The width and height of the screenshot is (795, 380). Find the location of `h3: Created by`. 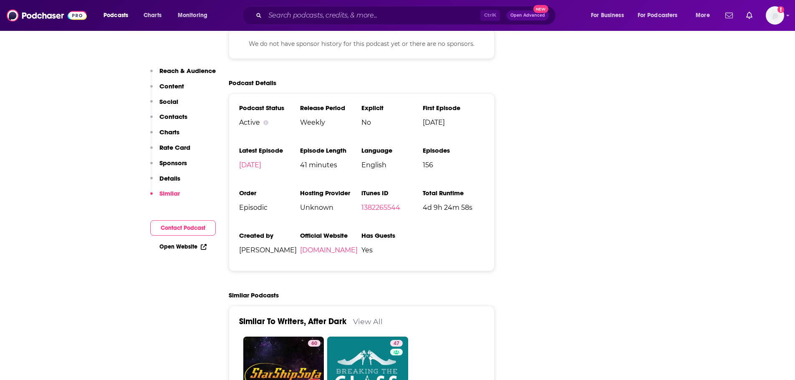

h3: Created by is located at coordinates (270, 235).